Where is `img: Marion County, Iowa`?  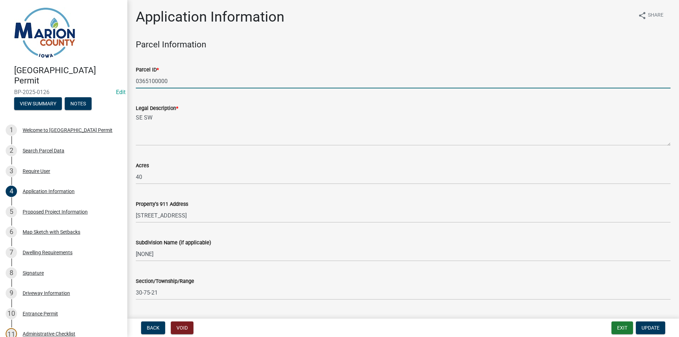
img: Marion County, Iowa is located at coordinates (45, 33).